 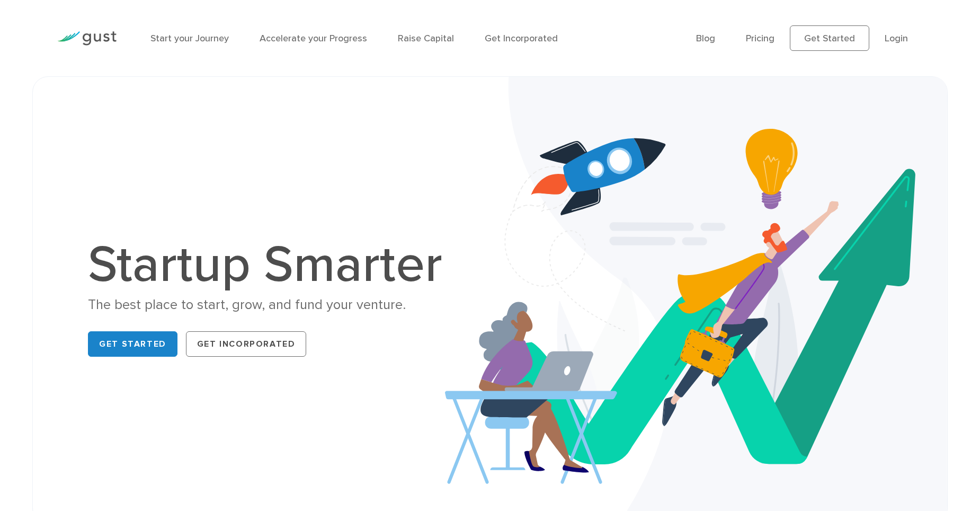 I want to click on a: Blog, so click(x=706, y=38).